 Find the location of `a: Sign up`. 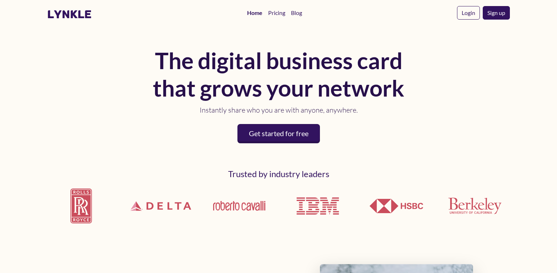

a: Sign up is located at coordinates (496, 13).